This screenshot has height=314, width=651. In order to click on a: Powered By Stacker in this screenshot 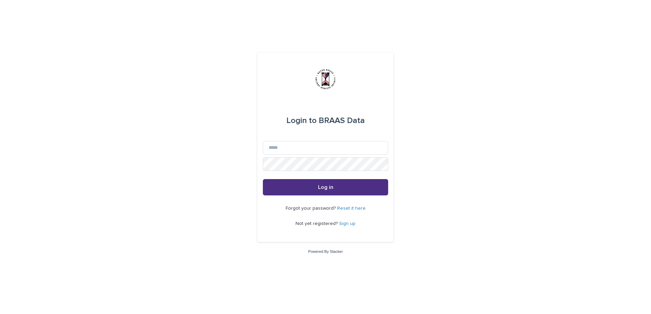, I will do `click(325, 252)`.